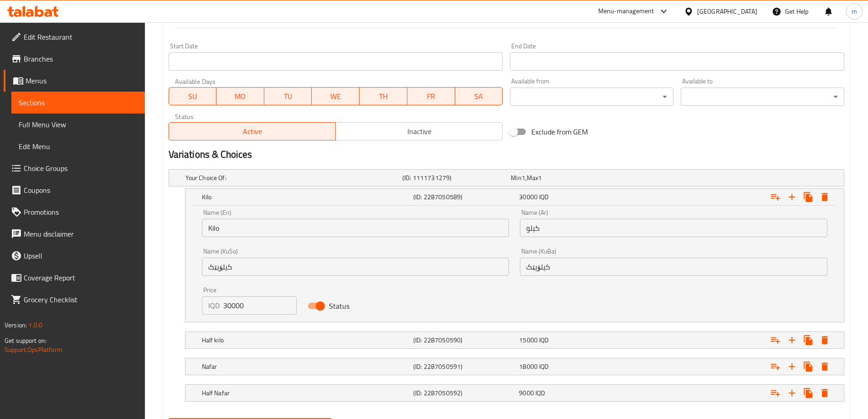  What do you see at coordinates (339, 306) in the screenshot?
I see `span: Status` at bounding box center [339, 306].